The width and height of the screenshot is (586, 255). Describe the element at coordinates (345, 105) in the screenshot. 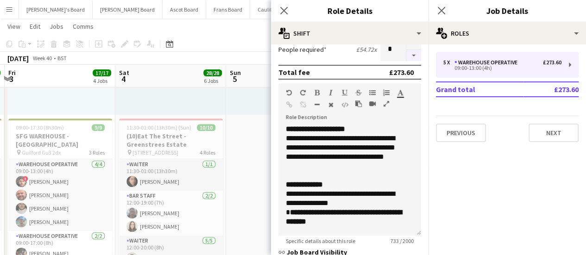

I see `button: HTML Code` at that location.